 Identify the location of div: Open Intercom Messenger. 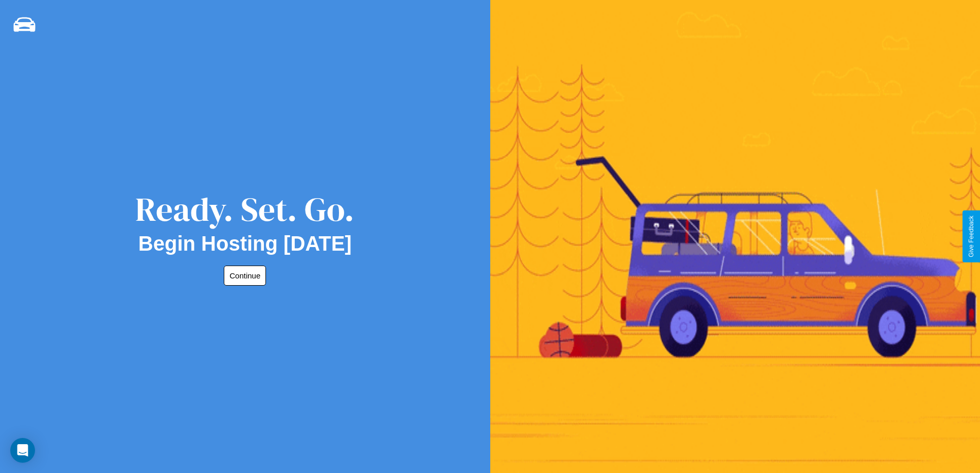
(23, 450).